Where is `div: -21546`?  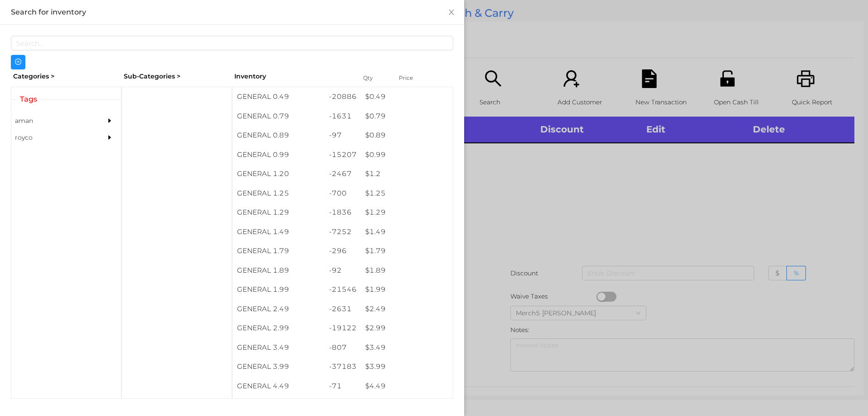 div: -21546 is located at coordinates (342, 289).